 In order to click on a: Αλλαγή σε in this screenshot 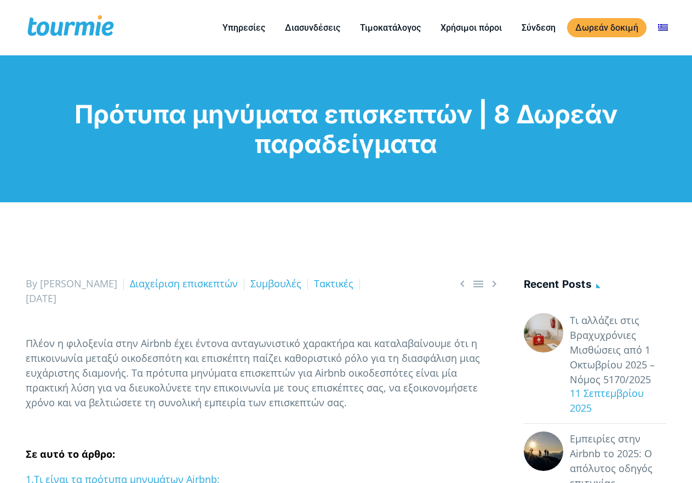, I will do `click(663, 27)`.